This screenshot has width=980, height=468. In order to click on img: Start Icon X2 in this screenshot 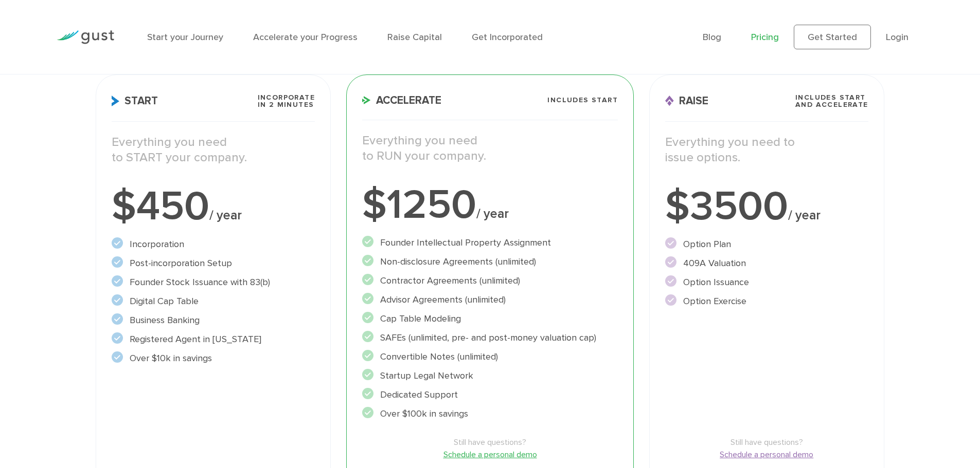, I will do `click(115, 101)`.